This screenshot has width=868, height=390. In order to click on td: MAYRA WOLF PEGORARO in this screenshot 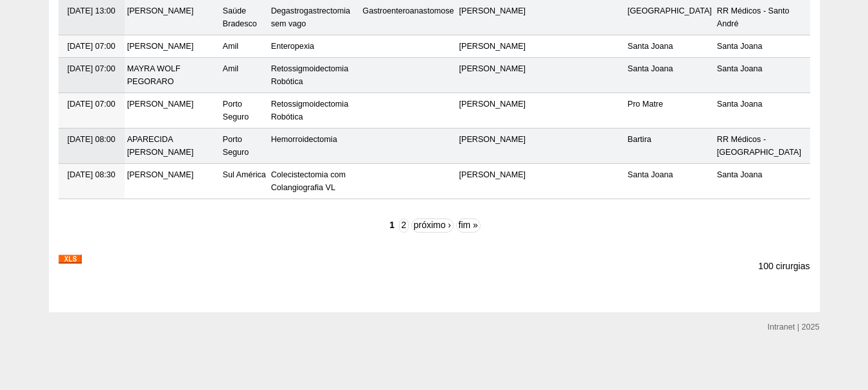, I will do `click(172, 75)`.